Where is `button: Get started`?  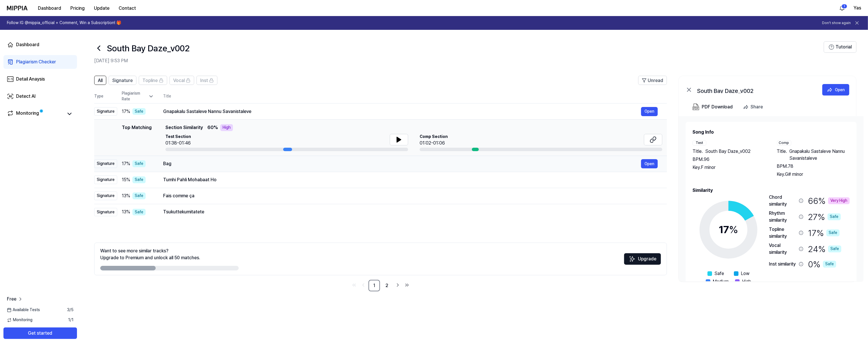
button: Get started is located at coordinates (40, 333).